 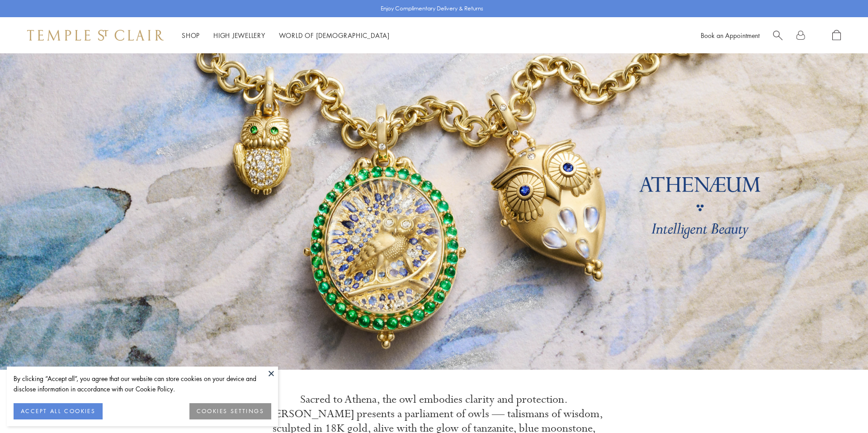 What do you see at coordinates (96, 35) in the screenshot?
I see `img: Temple St. Clair` at bounding box center [96, 35].